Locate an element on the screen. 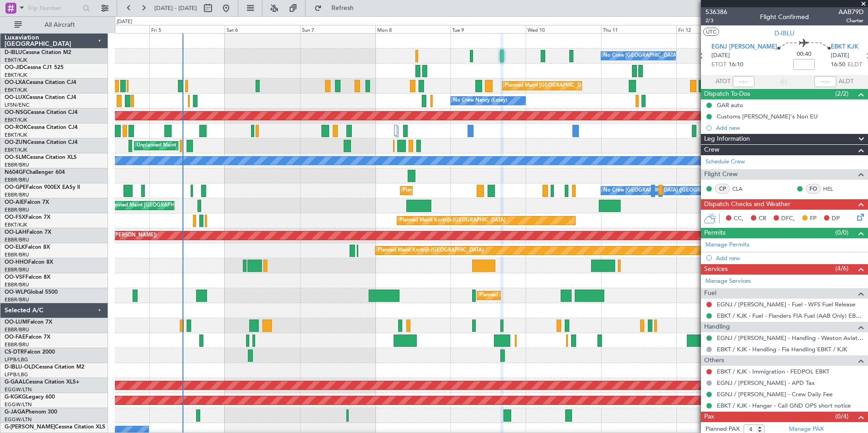 Image resolution: width=868 pixels, height=433 pixels. span: Charter is located at coordinates (851, 20).